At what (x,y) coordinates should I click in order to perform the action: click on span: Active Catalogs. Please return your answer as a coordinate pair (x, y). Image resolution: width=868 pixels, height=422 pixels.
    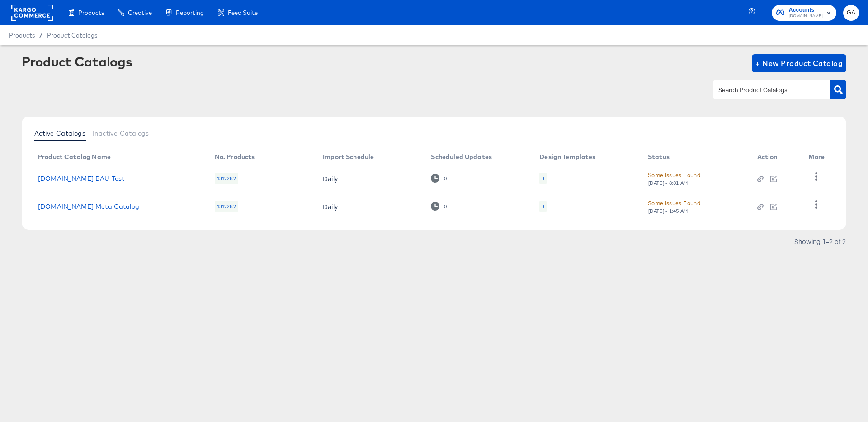
    Looking at the image, I should click on (60, 133).